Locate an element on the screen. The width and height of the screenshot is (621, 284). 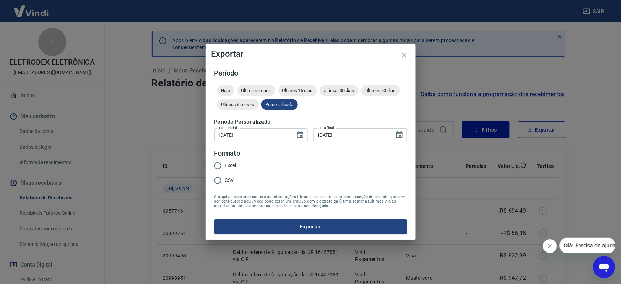
div: Hoje is located at coordinates (226, 91).